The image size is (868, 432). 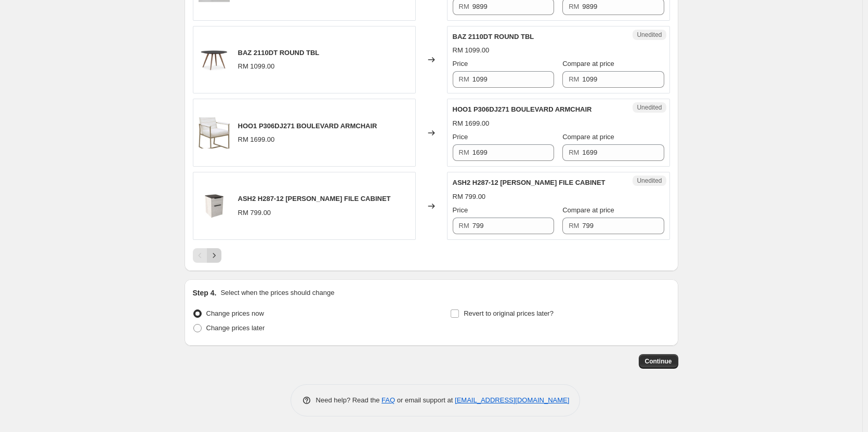 What do you see at coordinates (349, 400) in the screenshot?
I see `span: Need help? Read the` at bounding box center [349, 400].